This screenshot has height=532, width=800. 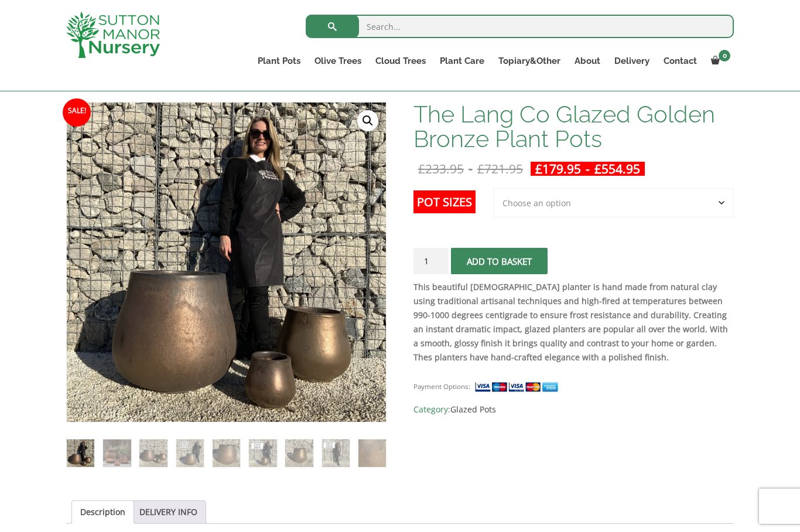 I want to click on h1: The Lang Co Glazed Golden Bronze Plant Pots, so click(x=573, y=127).